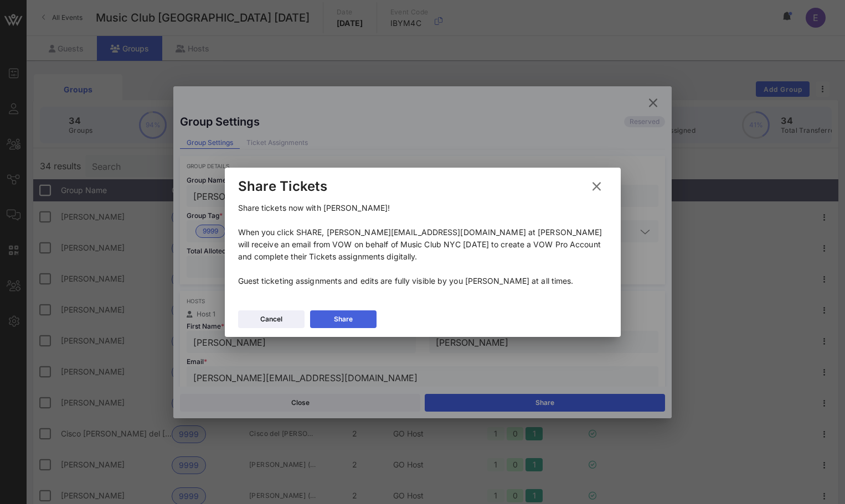 The image size is (845, 504). Describe the element at coordinates (272, 319) in the screenshot. I see `div: Cancel` at that location.